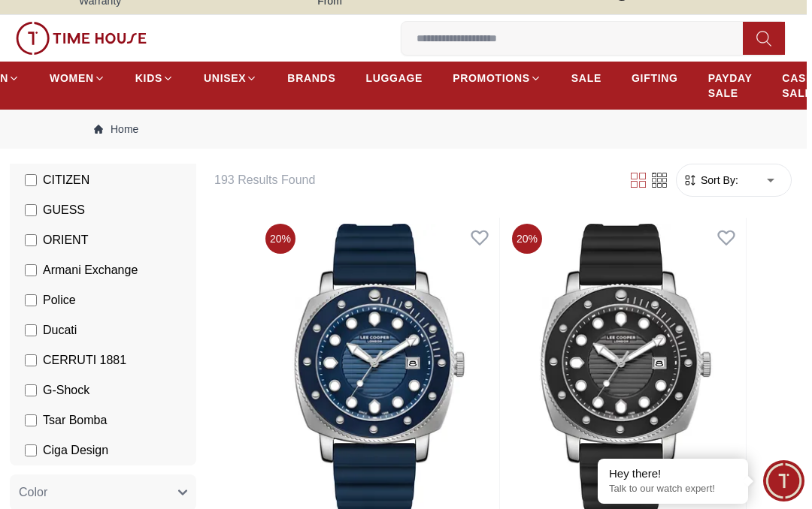 This screenshot has height=509, width=812. Describe the element at coordinates (672, 474) in the screenshot. I see `div: Hey there!` at that location.